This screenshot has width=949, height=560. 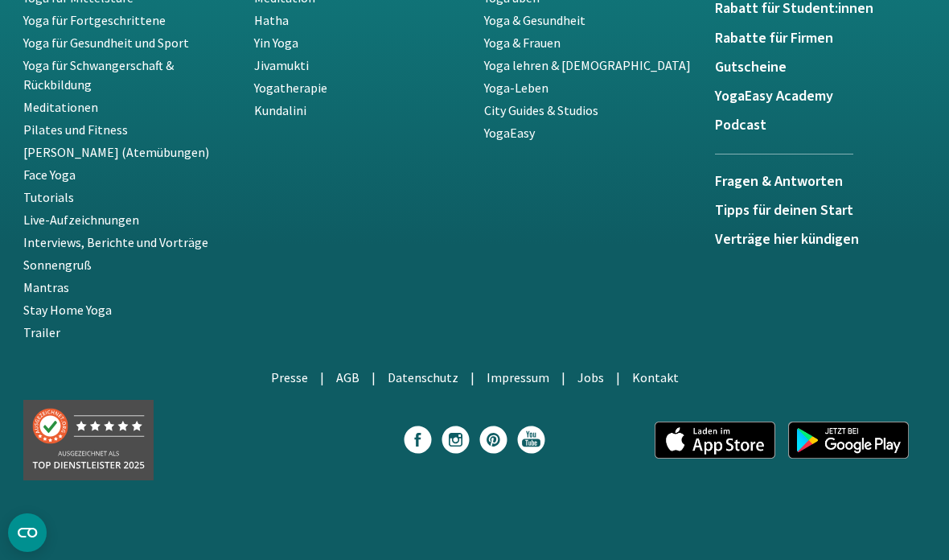 What do you see at coordinates (541, 110) in the screenshot?
I see `a: City Guides & Studios` at bounding box center [541, 110].